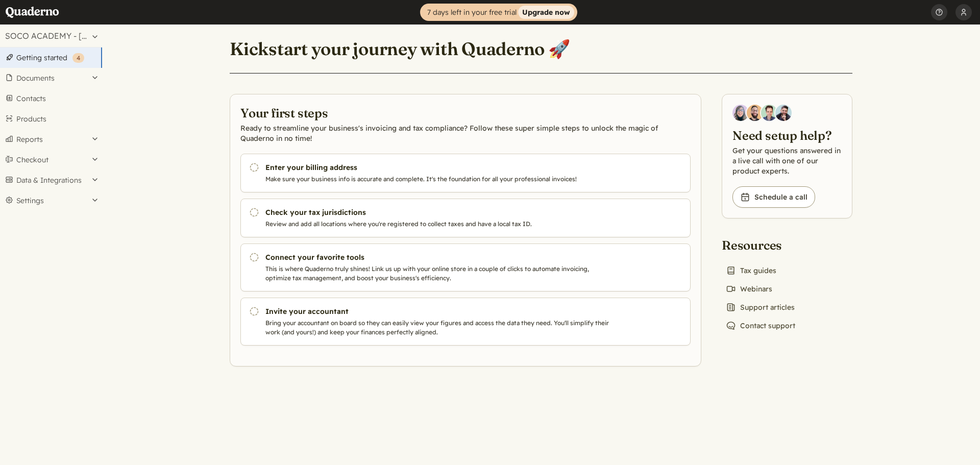  Describe the element at coordinates (465, 173) in the screenshot. I see `a: Enter your billing address Make sure your business info is accurate and complete. It's the founda...` at that location.